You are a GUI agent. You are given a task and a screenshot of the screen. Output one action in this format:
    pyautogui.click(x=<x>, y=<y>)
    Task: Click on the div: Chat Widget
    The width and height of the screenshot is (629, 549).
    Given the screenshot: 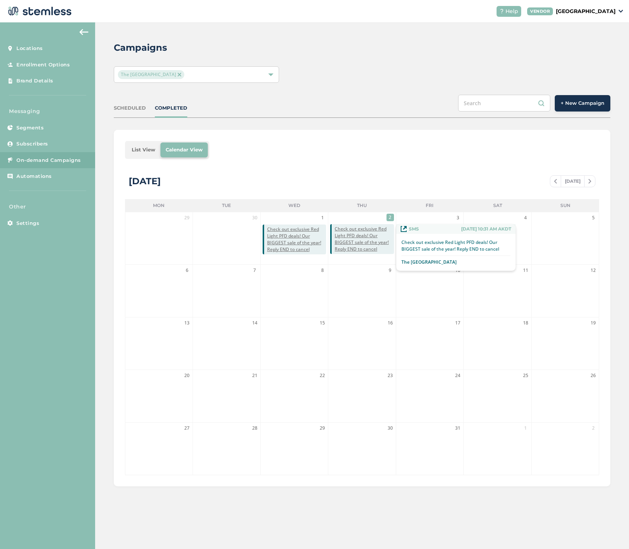 What is the action you would take?
    pyautogui.click(x=610, y=531)
    